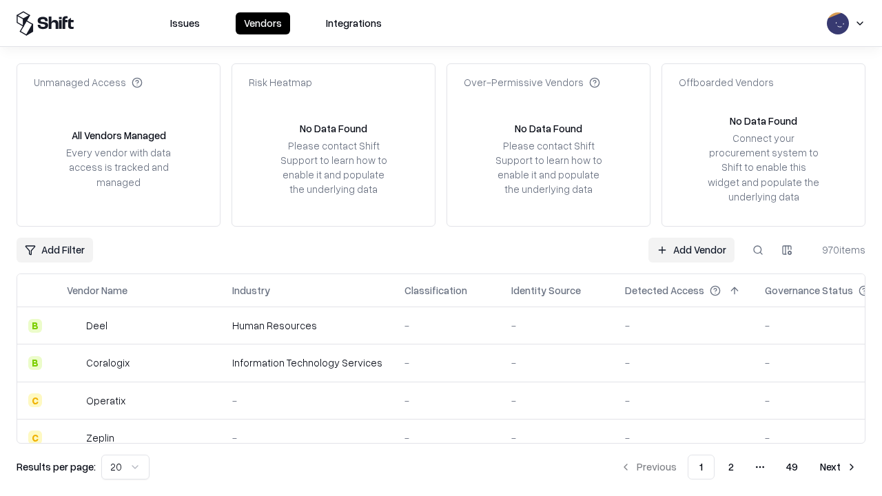  I want to click on a: Add Vendor, so click(691, 250).